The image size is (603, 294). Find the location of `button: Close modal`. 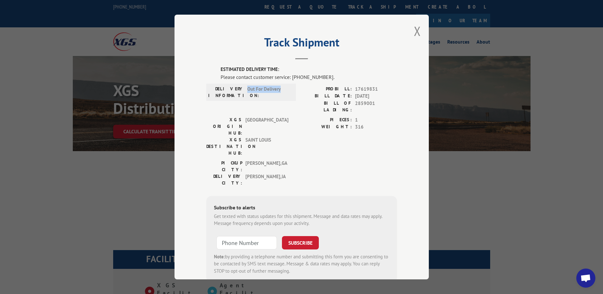

button: Close modal is located at coordinates (417, 31).